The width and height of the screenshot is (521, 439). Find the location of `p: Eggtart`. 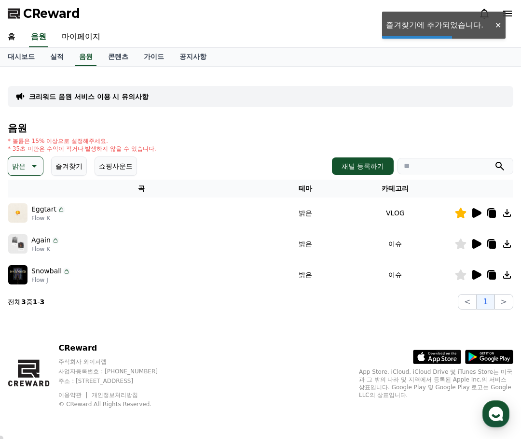

p: Eggtart is located at coordinates (44, 209).